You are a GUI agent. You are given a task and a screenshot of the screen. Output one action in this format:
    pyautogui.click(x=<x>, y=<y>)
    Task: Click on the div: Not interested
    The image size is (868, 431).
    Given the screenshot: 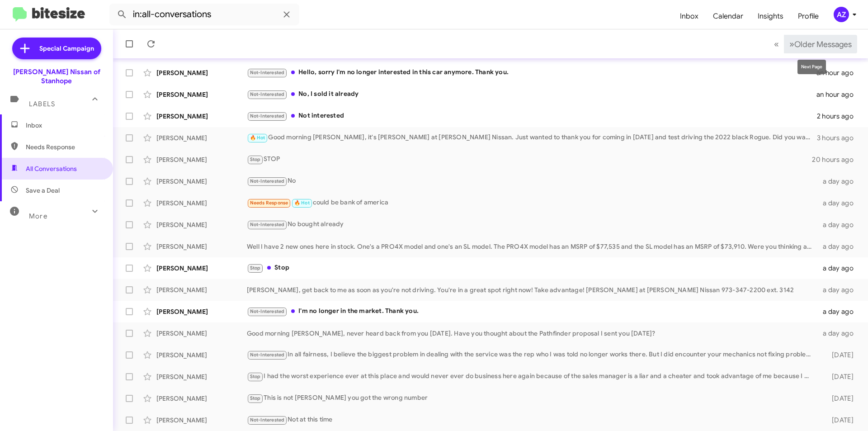 What is the action you would take?
    pyautogui.click(x=532, y=116)
    